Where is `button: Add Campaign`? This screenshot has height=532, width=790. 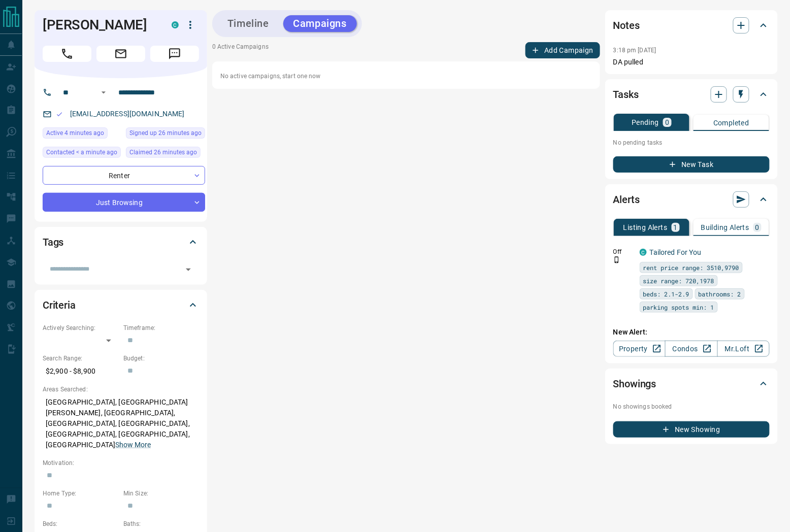 button: Add Campaign is located at coordinates (562, 50).